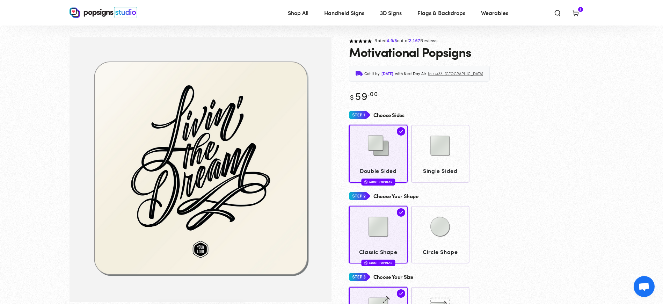 Image resolution: width=663 pixels, height=304 pixels. I want to click on span: Single Sided, so click(440, 171).